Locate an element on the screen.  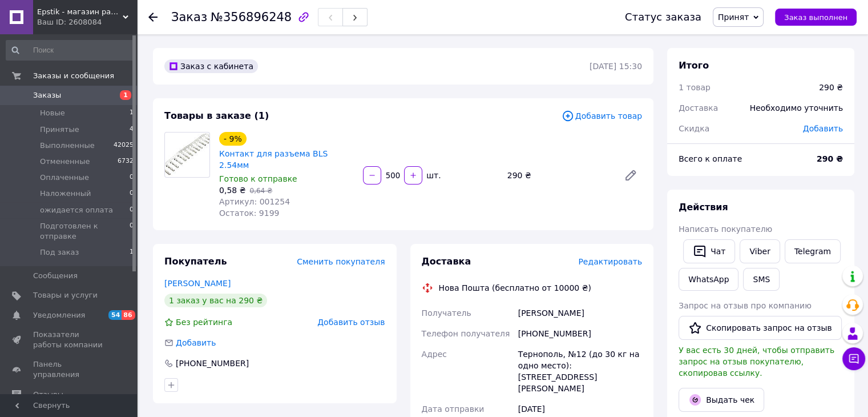
span: Сообщения is located at coordinates (55, 276).